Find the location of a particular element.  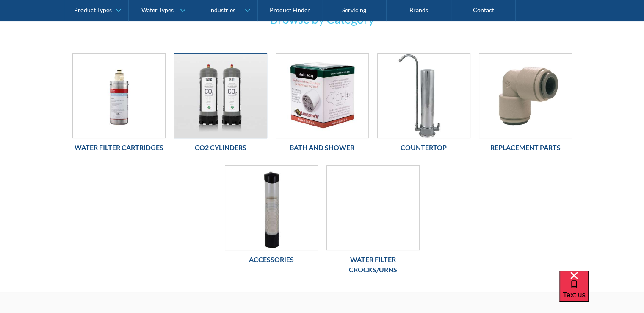

h6: Water Filter Crocks/Urns is located at coordinates (373, 264).